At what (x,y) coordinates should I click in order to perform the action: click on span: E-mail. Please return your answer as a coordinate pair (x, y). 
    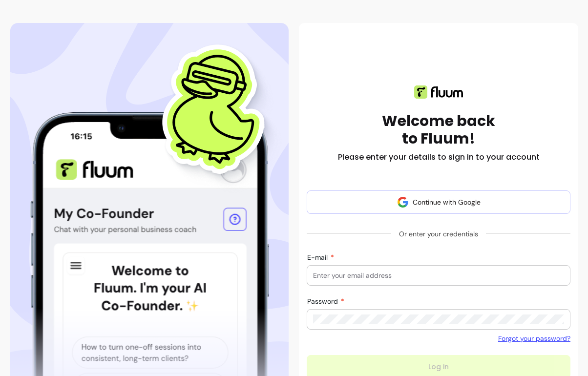
    Looking at the image, I should click on (318, 257).